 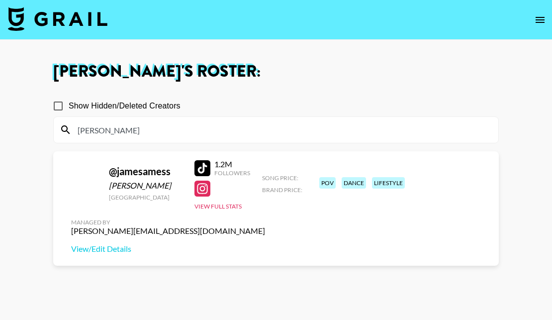 I want to click on div: Managed By, so click(x=168, y=222).